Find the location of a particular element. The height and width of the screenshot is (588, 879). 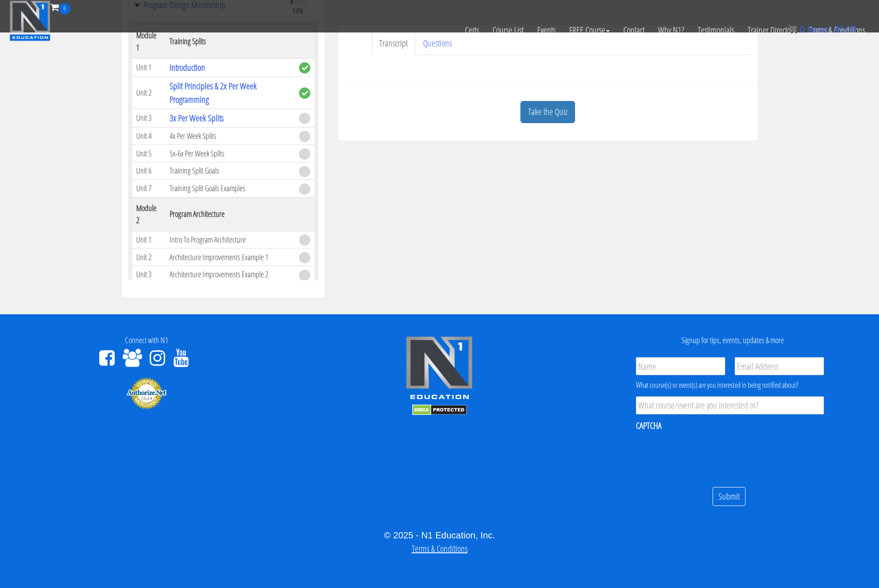

td: Intro To Program Architecture is located at coordinates (230, 240).